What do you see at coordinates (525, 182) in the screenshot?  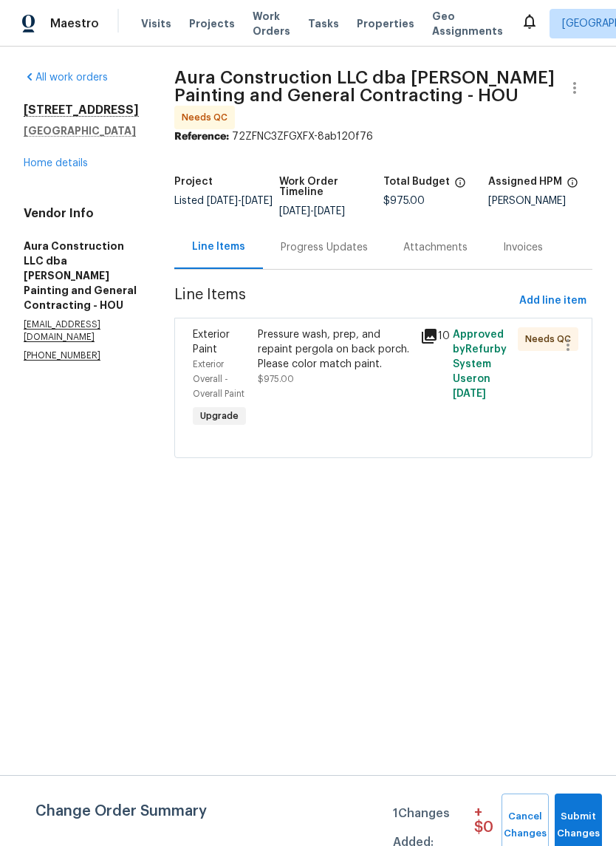 I see `h5: Assigned HPM` at bounding box center [525, 182].